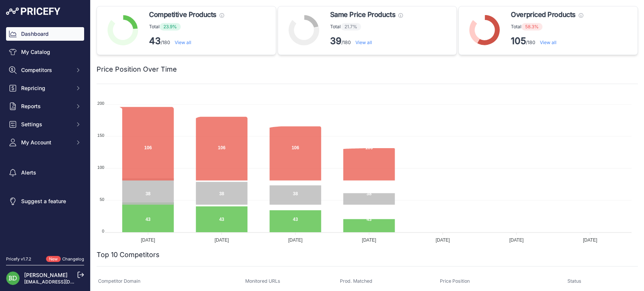 Image resolution: width=644 pixels, height=291 pixels. I want to click on img: Pricefy Logo, so click(33, 11).